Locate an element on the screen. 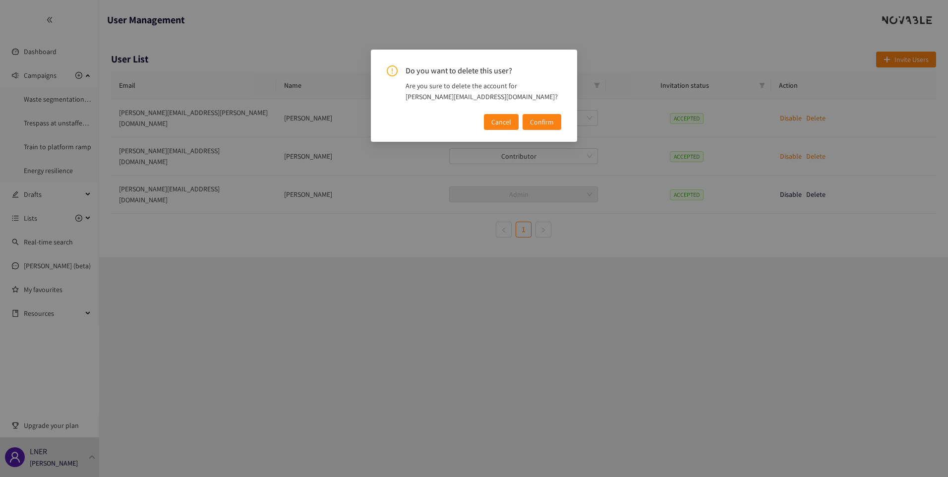  span: Do you want to delete this user? is located at coordinates (484, 71).